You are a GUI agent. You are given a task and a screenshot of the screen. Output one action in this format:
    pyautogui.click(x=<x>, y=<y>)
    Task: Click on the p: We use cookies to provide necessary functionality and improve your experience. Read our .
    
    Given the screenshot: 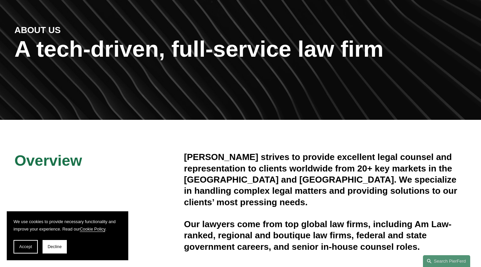 What is the action you would take?
    pyautogui.click(x=68, y=226)
    